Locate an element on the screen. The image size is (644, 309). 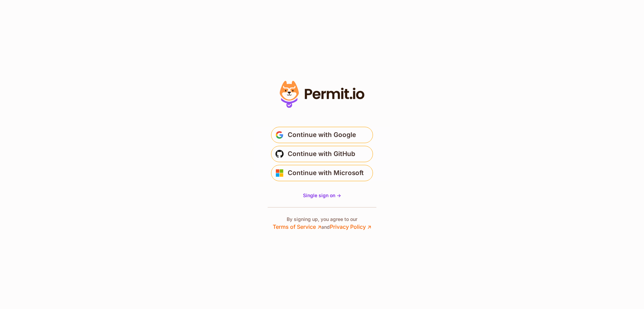
span: Continue with GitHub is located at coordinates (321, 154).